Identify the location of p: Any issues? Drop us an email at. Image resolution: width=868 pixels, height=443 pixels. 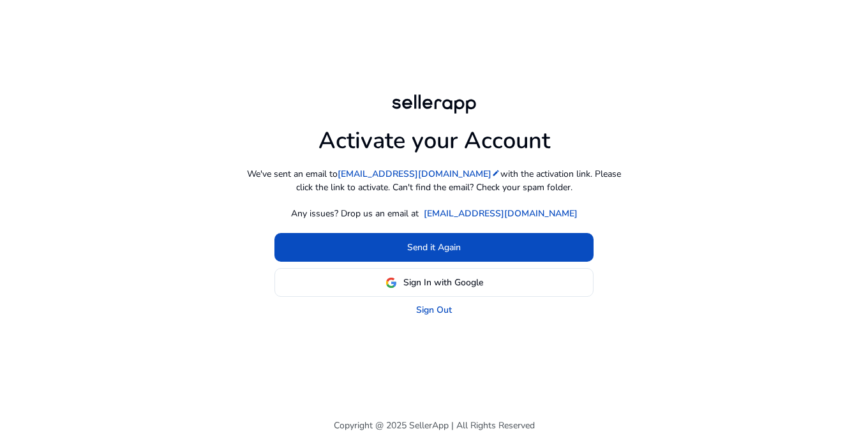
(355, 213).